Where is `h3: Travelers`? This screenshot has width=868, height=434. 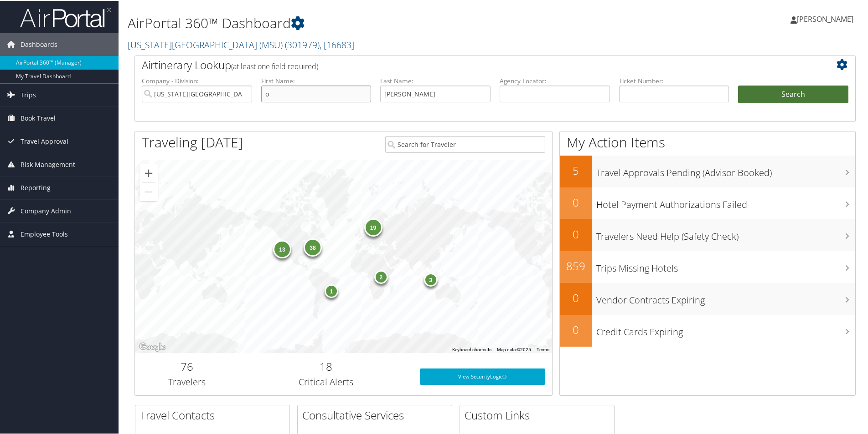
h3: Travelers is located at coordinates (187, 381).